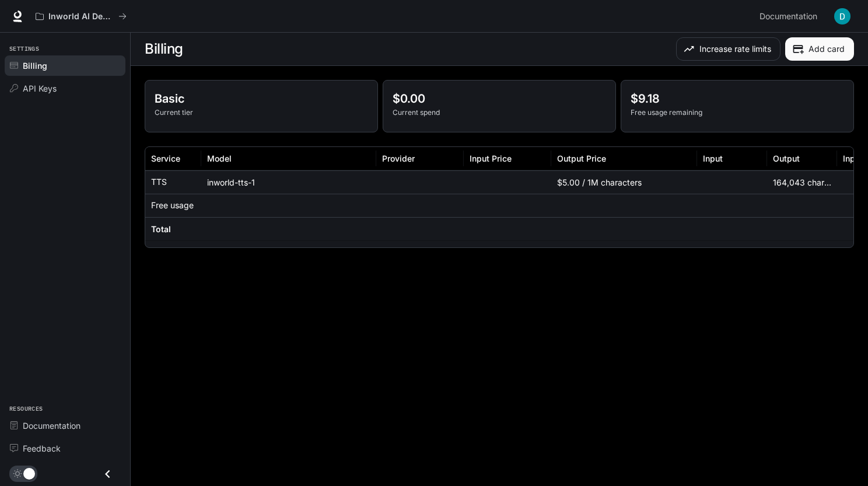 The width and height of the screenshot is (868, 486). Describe the element at coordinates (737, 113) in the screenshot. I see `p: Free usage remaining` at that location.